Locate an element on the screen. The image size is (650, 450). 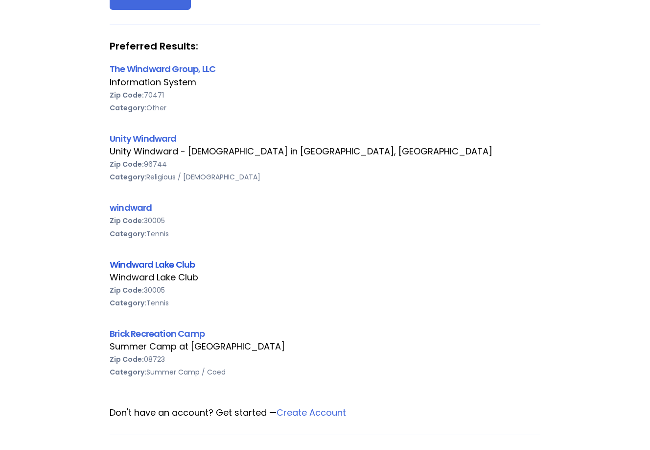
div: Information System is located at coordinates (325, 82).